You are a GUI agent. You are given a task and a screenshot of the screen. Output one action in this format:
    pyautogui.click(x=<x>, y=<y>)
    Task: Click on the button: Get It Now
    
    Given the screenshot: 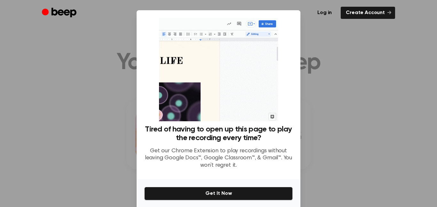 What is the action you would take?
    pyautogui.click(x=219, y=194)
    